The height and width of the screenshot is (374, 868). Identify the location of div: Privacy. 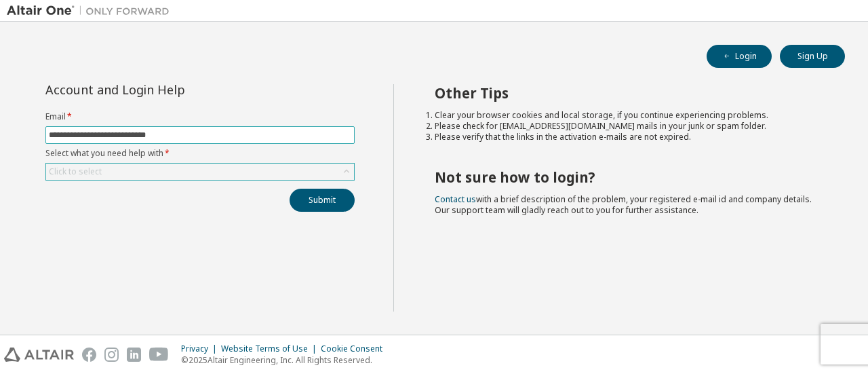
(201, 349).